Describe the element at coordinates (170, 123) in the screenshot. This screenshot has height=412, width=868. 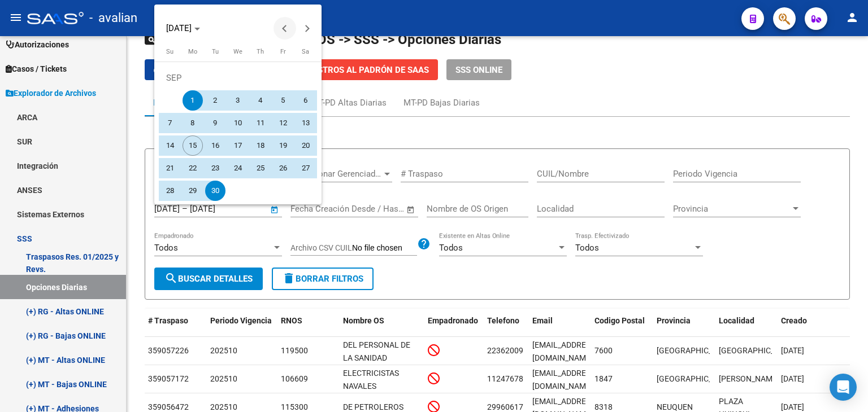
I see `span: 7` at that location.